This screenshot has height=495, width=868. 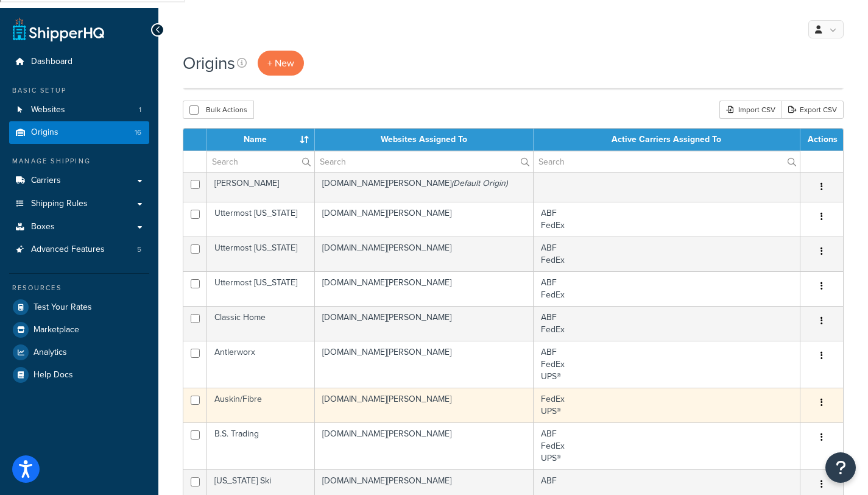 I want to click on th: Active Carriers Assigned To, so click(x=667, y=140).